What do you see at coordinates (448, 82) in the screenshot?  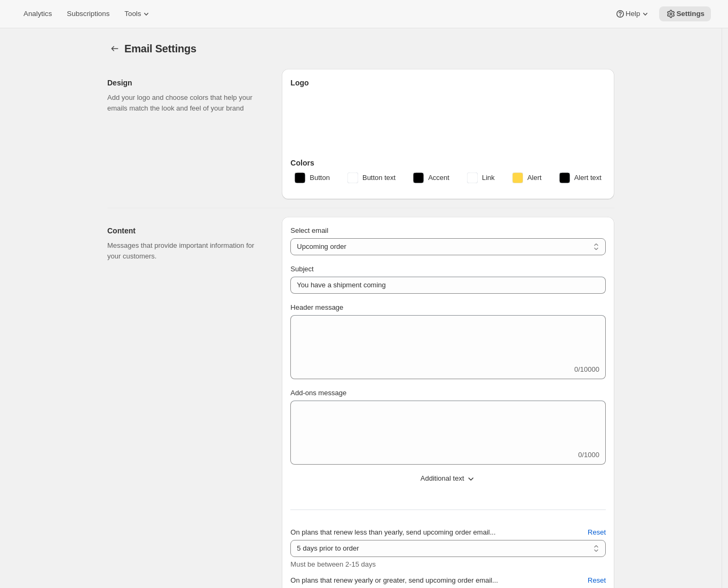 I see `h3: Logo` at bounding box center [448, 82].